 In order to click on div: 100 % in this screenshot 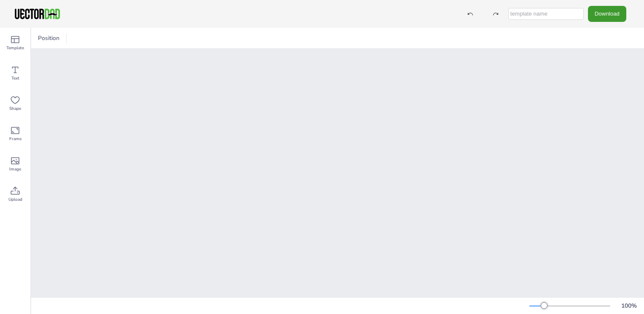, I will do `click(629, 306)`.